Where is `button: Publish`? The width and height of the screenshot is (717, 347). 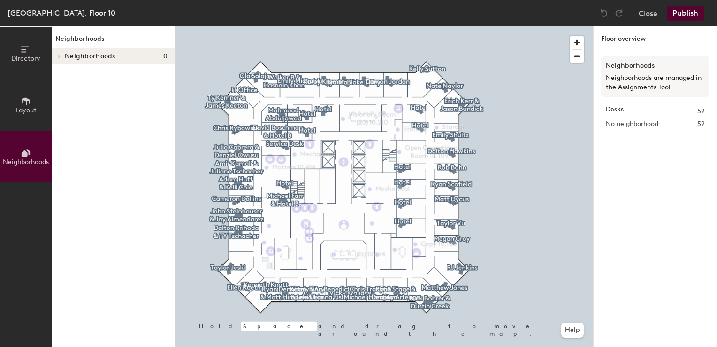
button: Publish is located at coordinates (686, 13).